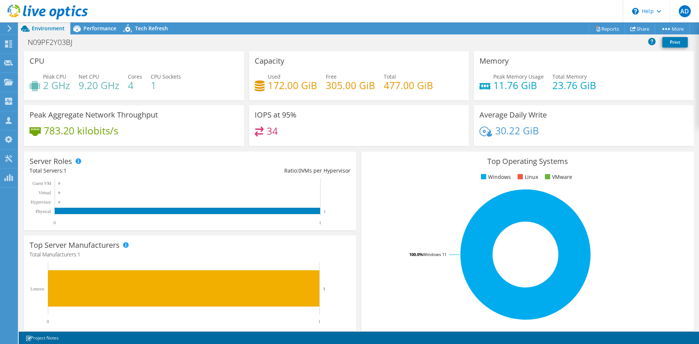  What do you see at coordinates (517, 131) in the screenshot?
I see `h4: 30.22 GiB` at bounding box center [517, 131].